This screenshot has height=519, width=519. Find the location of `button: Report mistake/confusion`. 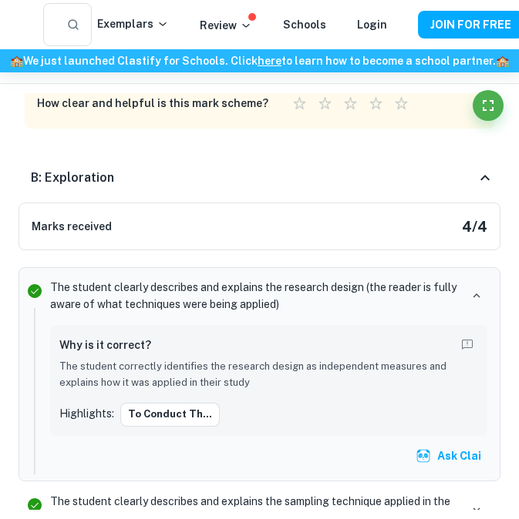

button: Report mistake/confusion is located at coordinates (467, 345).